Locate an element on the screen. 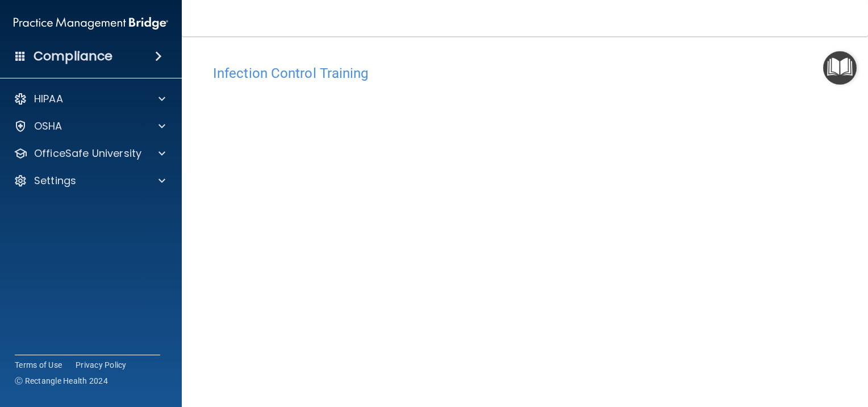  p: OfficeSafe University is located at coordinates (88, 153).